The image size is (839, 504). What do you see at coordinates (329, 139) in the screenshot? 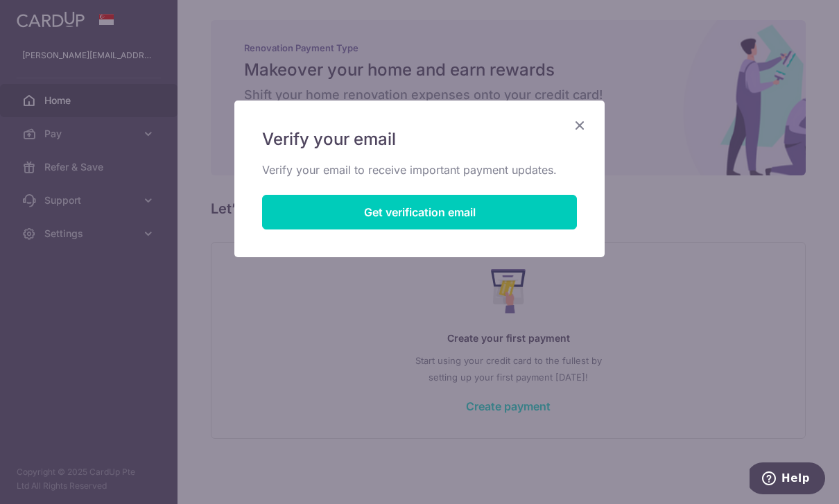
I see `span: Verify your email` at bounding box center [329, 139].